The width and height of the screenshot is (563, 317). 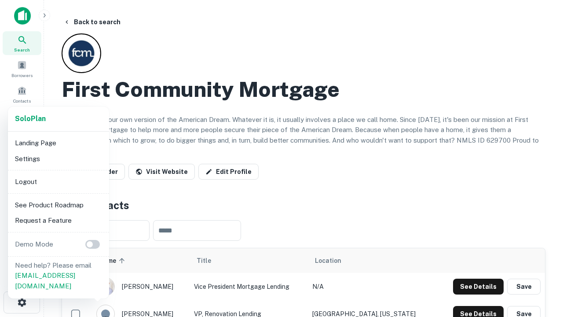 I want to click on li: Request a Feature, so click(x=59, y=220).